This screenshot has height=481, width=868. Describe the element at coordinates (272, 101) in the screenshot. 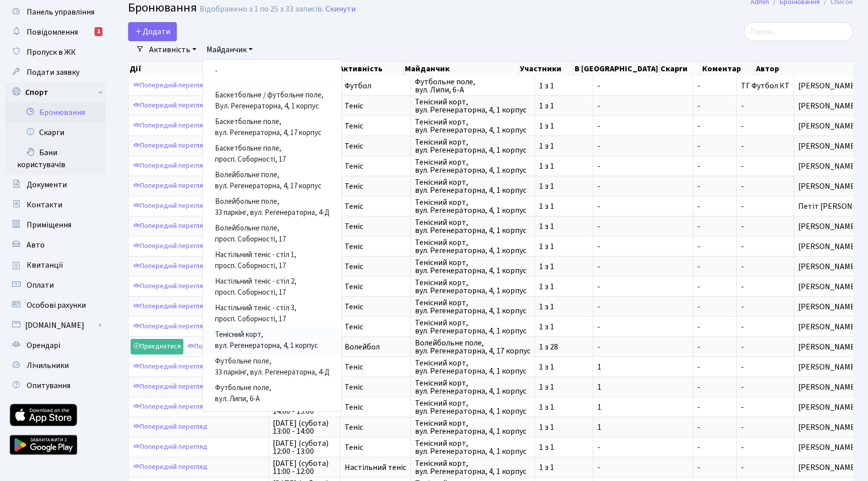

I see `a: Баскетбольне / футбольне поле,Вул. Регенераторна, 4, 1 корпус` at that location.